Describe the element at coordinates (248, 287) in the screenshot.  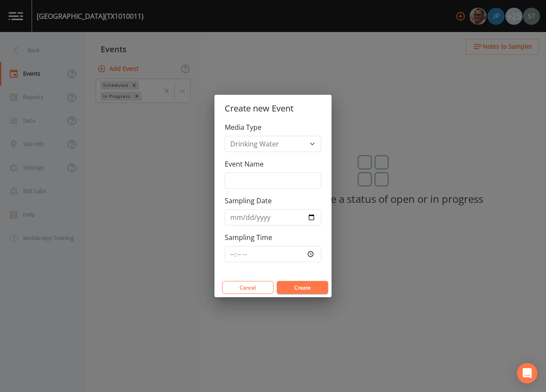
I see `button: Cancel` at that location.